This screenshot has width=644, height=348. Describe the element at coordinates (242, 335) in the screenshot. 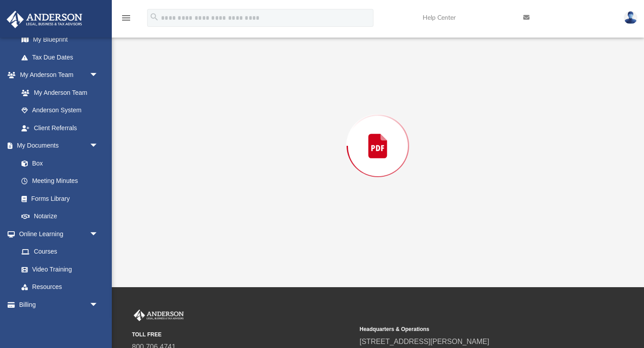

I see `small: TOLL FREE` at that location.